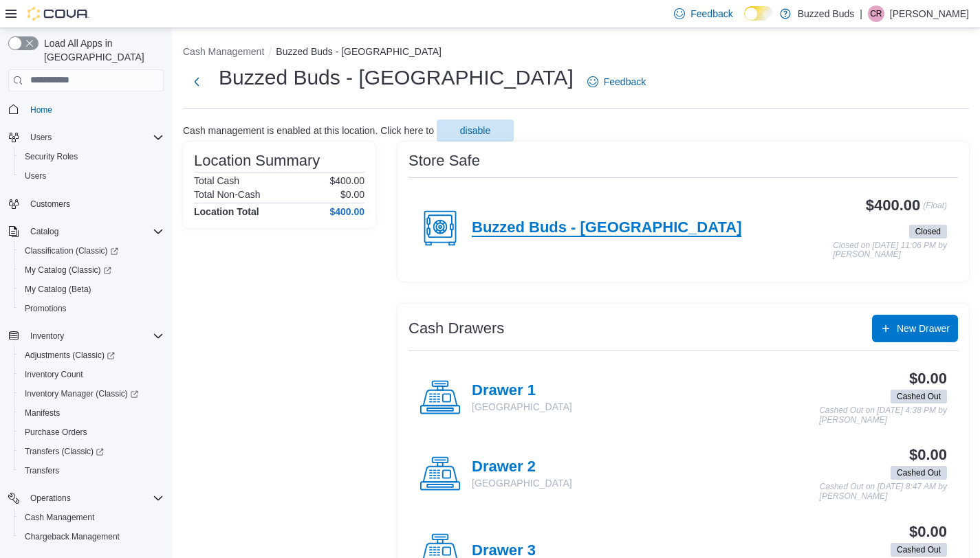 This screenshot has height=558, width=980. Describe the element at coordinates (893, 206) in the screenshot. I see `h3: $400.00` at that location.